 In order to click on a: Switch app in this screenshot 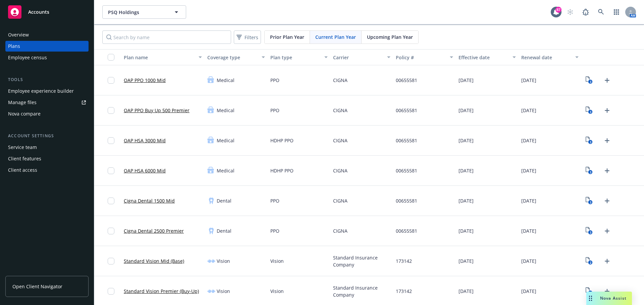, I will do `click(616, 12)`.